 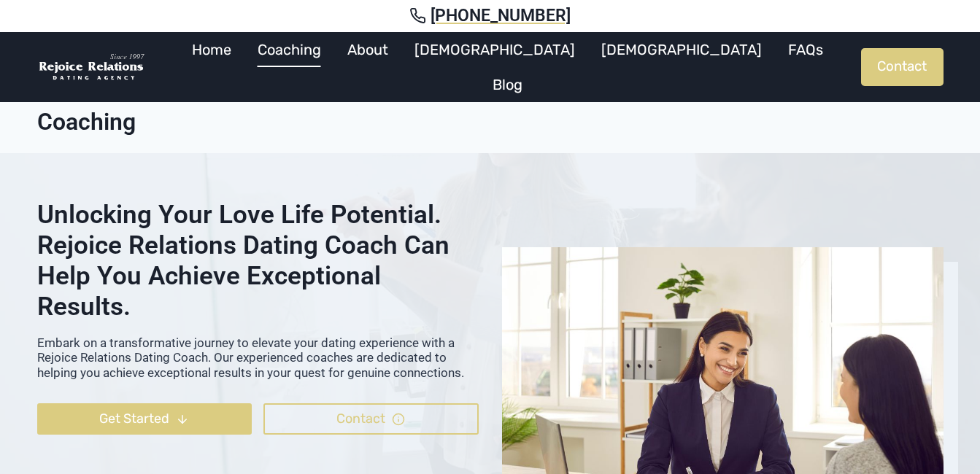 What do you see at coordinates (288, 50) in the screenshot?
I see `a: Coaching` at bounding box center [288, 50].